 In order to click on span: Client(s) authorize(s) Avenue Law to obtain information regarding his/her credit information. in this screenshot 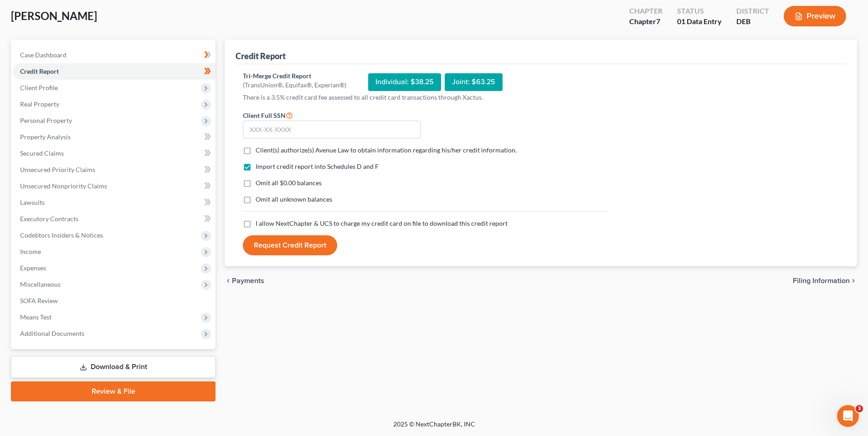, I will do `click(386, 150)`.